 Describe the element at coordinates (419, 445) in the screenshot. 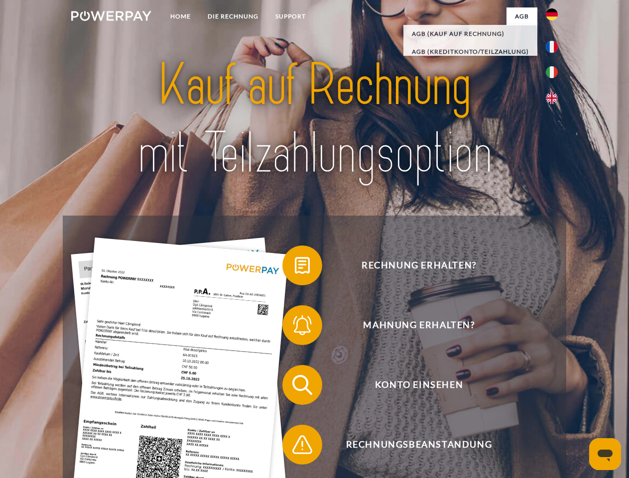

I see `span: Rechnungsbeanstandung` at that location.